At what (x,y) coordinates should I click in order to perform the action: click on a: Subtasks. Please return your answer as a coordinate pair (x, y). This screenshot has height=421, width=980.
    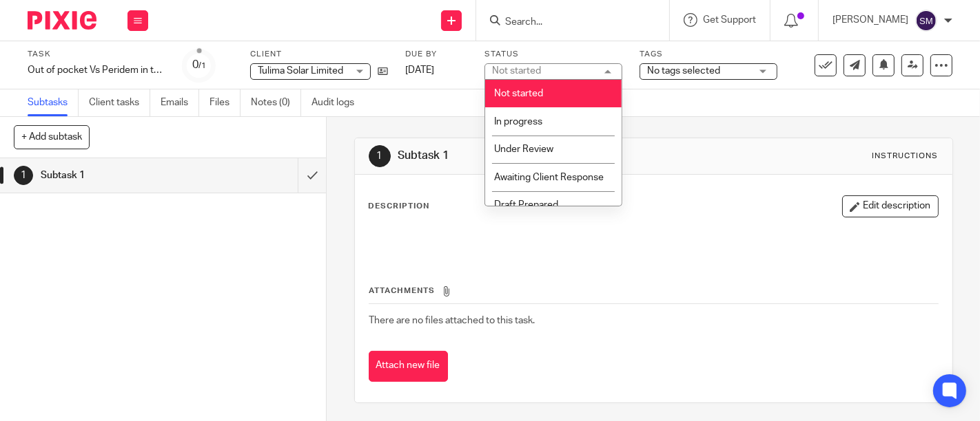
    Looking at the image, I should click on (53, 102).